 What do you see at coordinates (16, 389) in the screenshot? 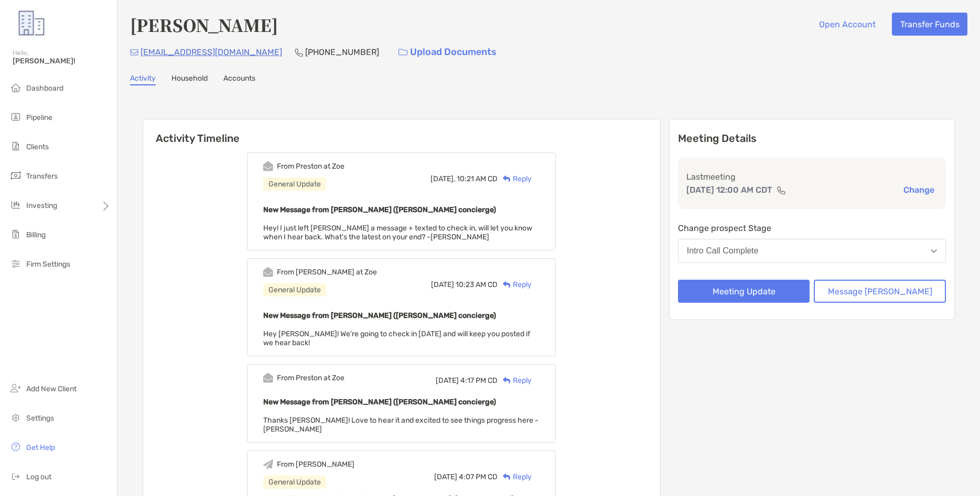
I see `img: add_new_client icon` at bounding box center [16, 389].